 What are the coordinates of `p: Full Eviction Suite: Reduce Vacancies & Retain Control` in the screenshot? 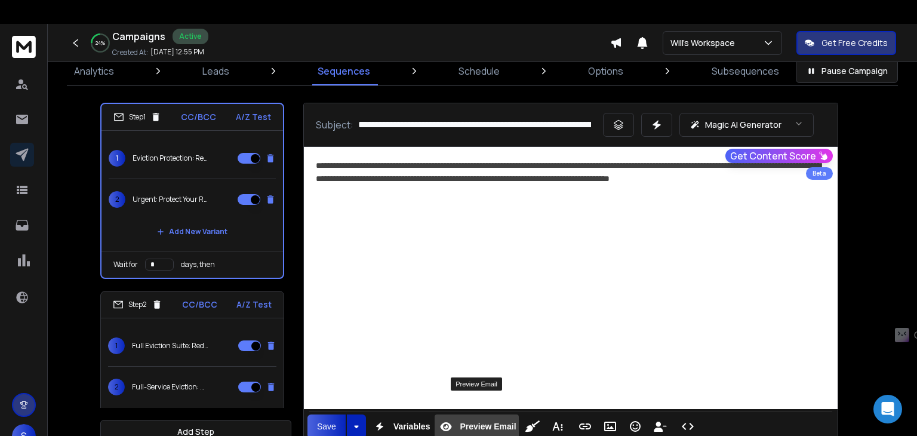 It's located at (170, 346).